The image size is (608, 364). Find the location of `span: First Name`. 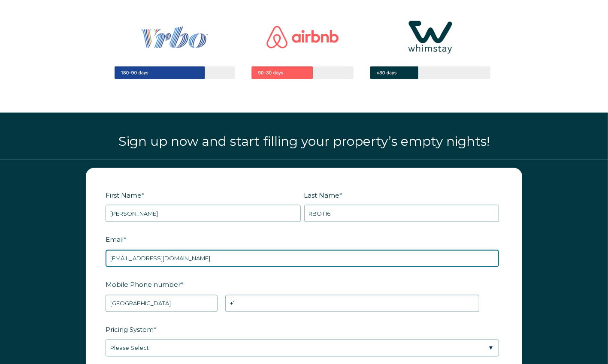

span: First Name is located at coordinates (123, 195).